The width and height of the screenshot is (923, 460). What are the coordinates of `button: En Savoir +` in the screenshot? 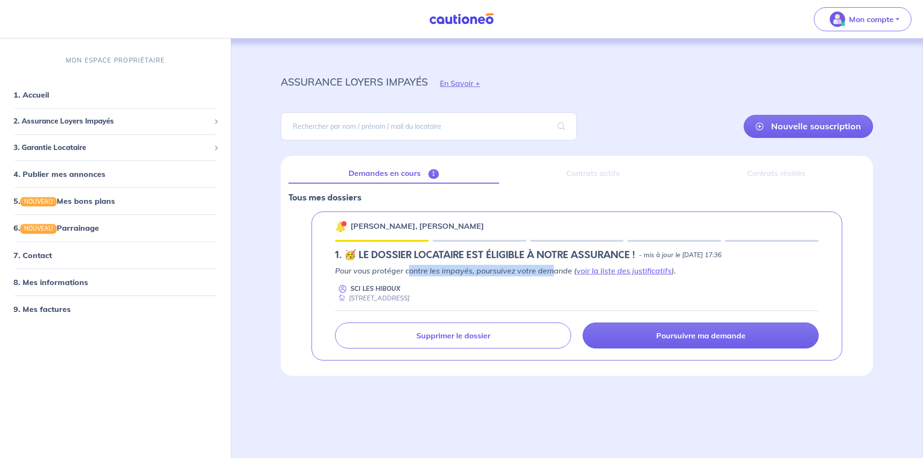 It's located at (460, 83).